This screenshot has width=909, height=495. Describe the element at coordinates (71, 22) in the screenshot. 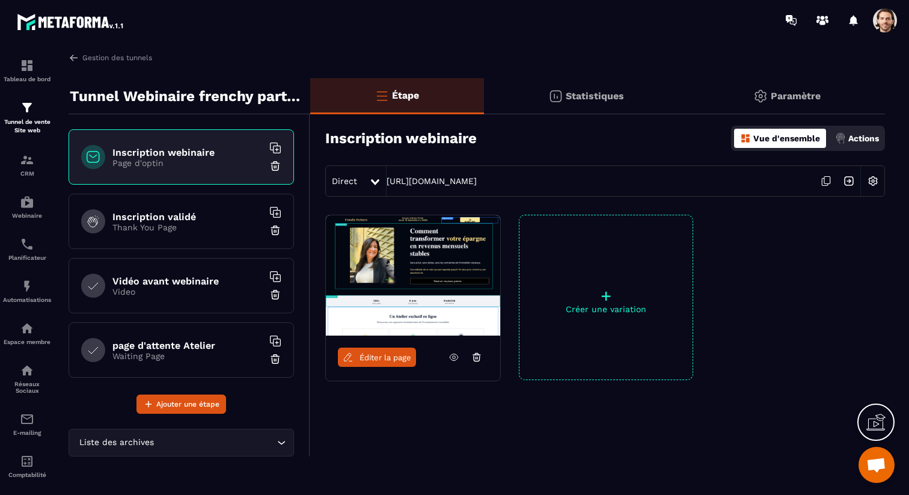

I see `img: logo` at that location.